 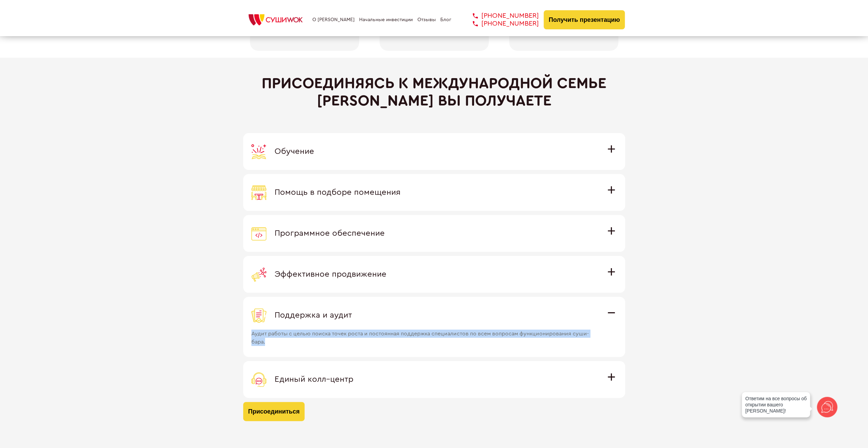 I want to click on a: Отзывы, so click(x=427, y=20).